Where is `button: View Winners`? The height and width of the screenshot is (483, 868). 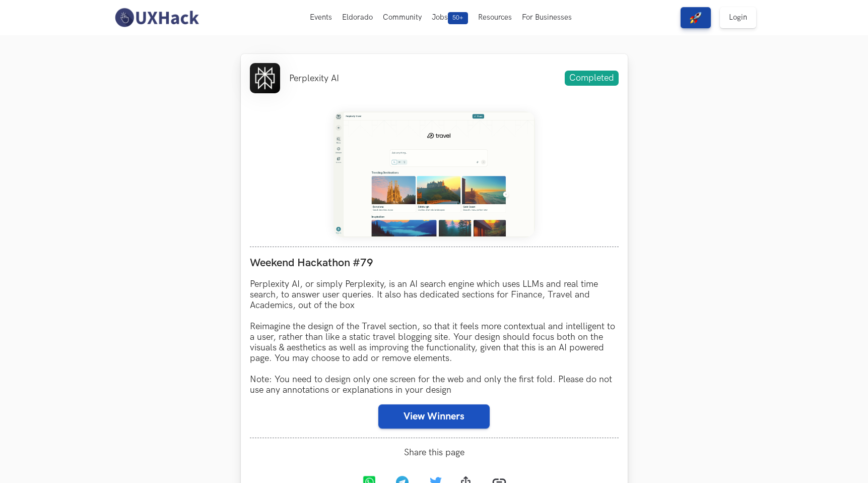 button: View Winners is located at coordinates (434, 417).